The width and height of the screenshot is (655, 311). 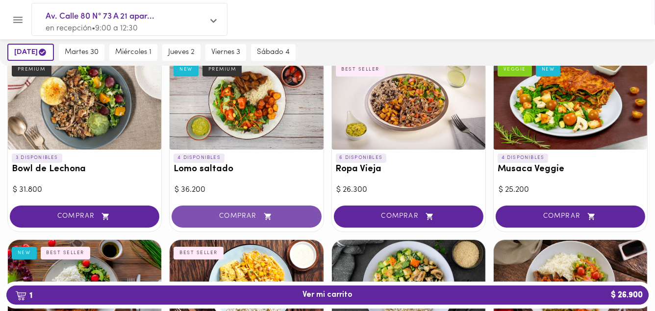 What do you see at coordinates (273, 52) in the screenshot?
I see `span: sábado 4` at bounding box center [273, 52].